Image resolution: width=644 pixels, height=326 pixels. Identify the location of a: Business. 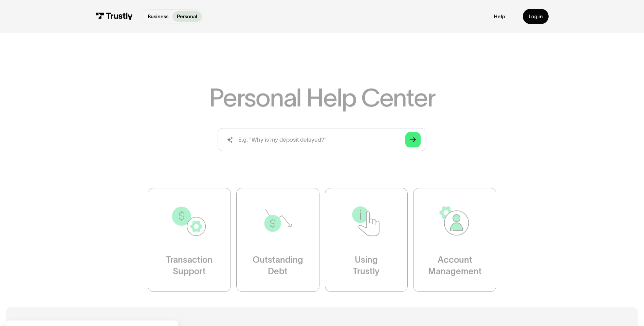
(158, 16).